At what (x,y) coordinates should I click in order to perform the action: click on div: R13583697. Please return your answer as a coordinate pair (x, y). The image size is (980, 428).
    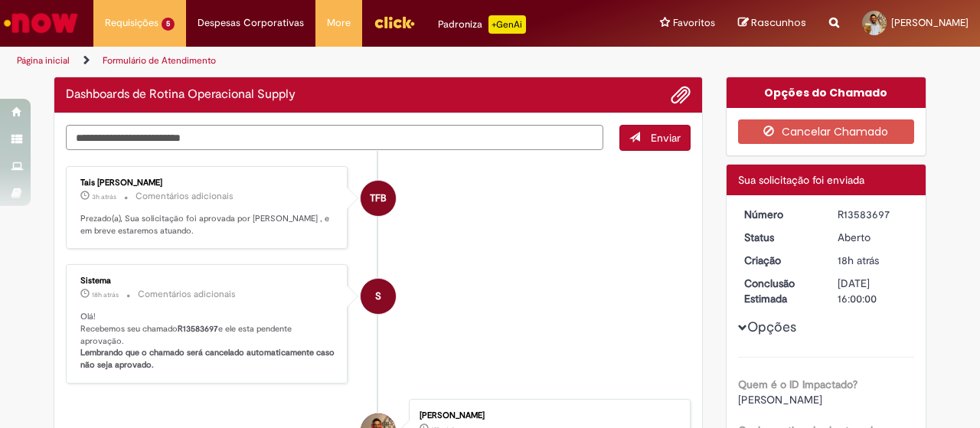
    Looking at the image, I should click on (873, 214).